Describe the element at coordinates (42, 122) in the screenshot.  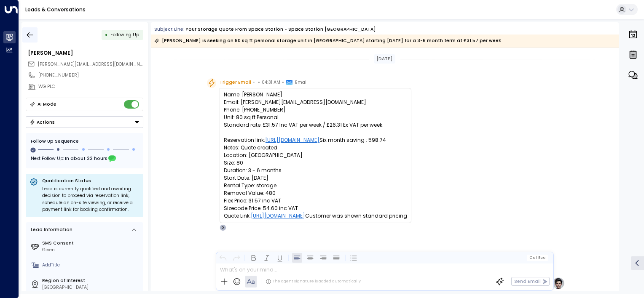
I see `div: Actions` at that location.